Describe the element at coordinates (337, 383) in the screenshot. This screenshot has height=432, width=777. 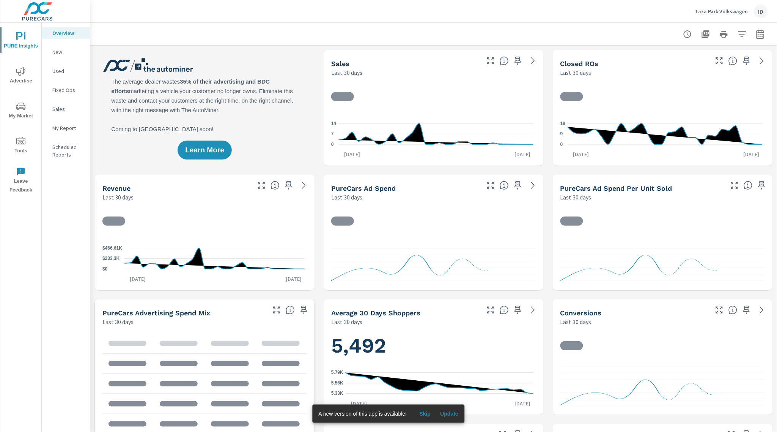
I see `text: 5.56K` at that location.